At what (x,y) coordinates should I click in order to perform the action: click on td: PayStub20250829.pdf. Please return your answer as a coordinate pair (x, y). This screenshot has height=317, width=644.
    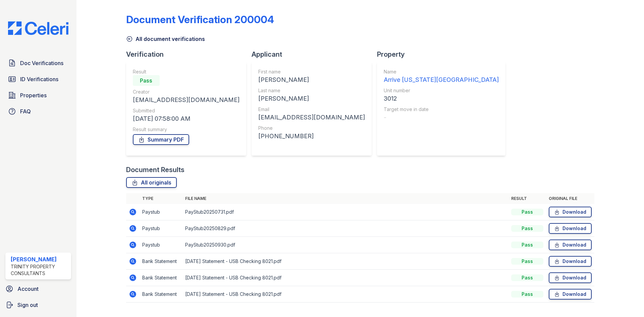
    Looking at the image, I should click on (345, 228).